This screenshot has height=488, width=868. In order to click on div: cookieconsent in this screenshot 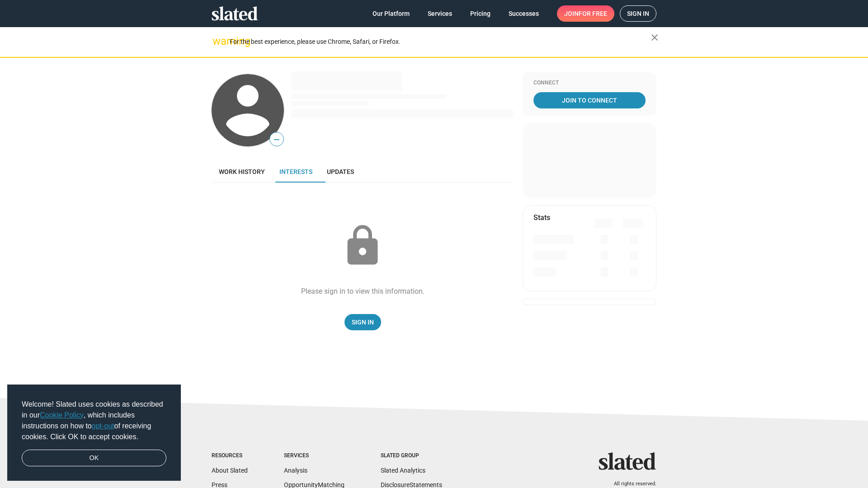, I will do `click(94, 433)`.